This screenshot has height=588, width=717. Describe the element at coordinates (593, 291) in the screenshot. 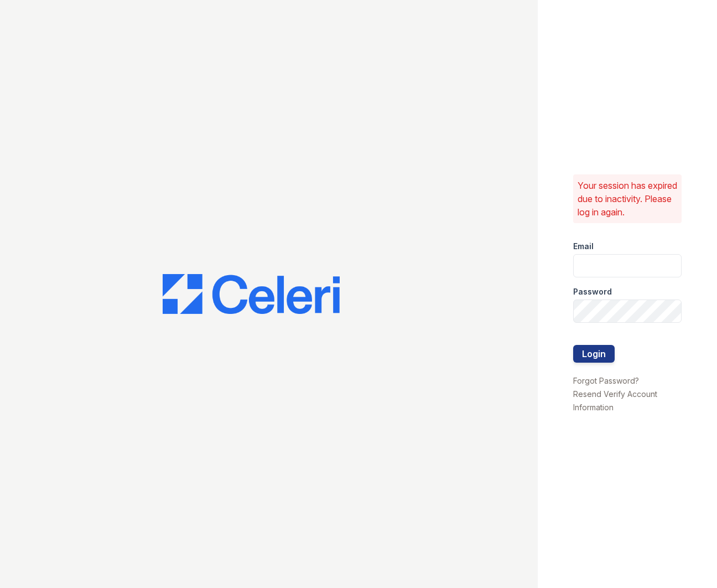

I see `label: Password` at that location.